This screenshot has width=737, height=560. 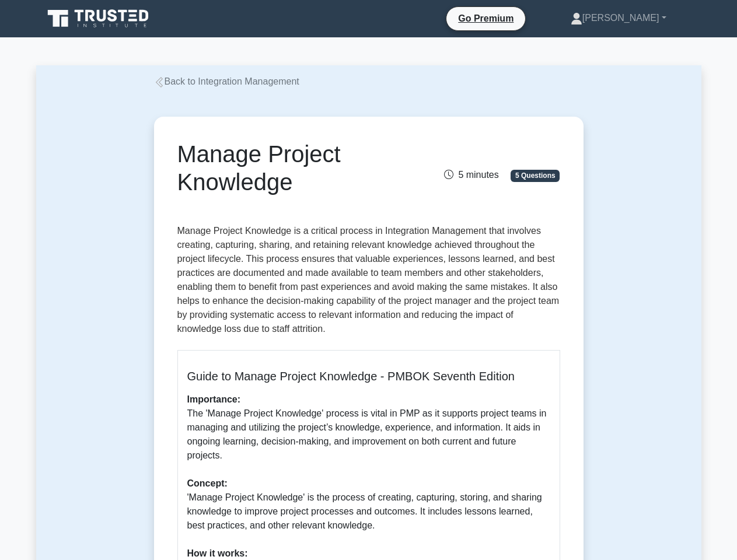 What do you see at coordinates (218, 553) in the screenshot?
I see `b: How it works:` at bounding box center [218, 553].